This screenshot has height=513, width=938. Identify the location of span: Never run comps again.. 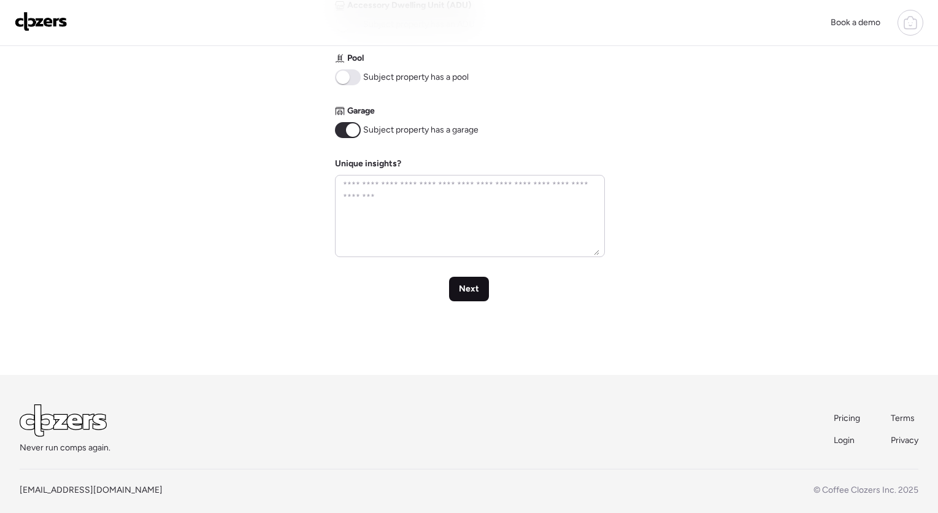
(65, 448).